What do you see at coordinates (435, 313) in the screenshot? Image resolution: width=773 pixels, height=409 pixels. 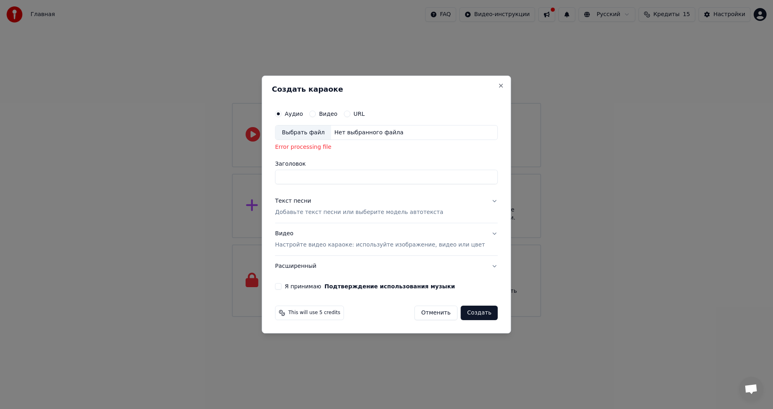 I see `button: Отменить` at bounding box center [435, 313].